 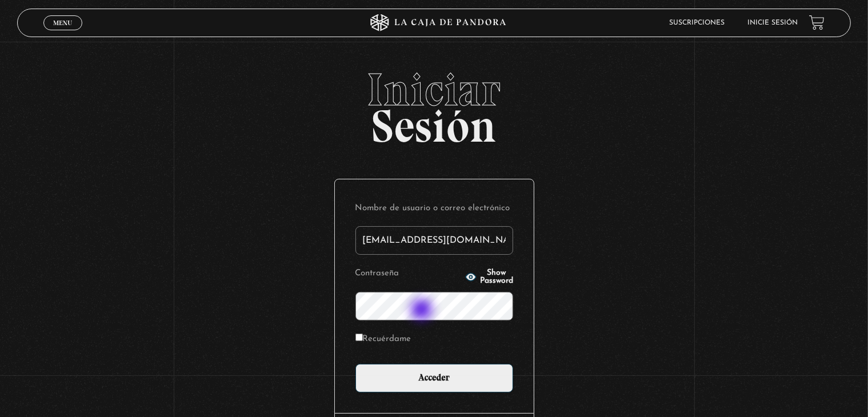 What do you see at coordinates (696, 23) in the screenshot?
I see `a: Suscripciones` at bounding box center [696, 23].